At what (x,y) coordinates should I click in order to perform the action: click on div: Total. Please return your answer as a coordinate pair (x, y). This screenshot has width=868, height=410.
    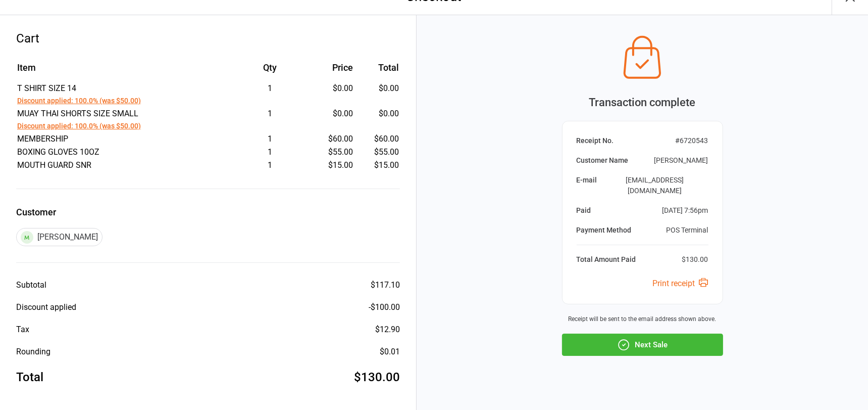
    Looking at the image, I should click on (30, 377).